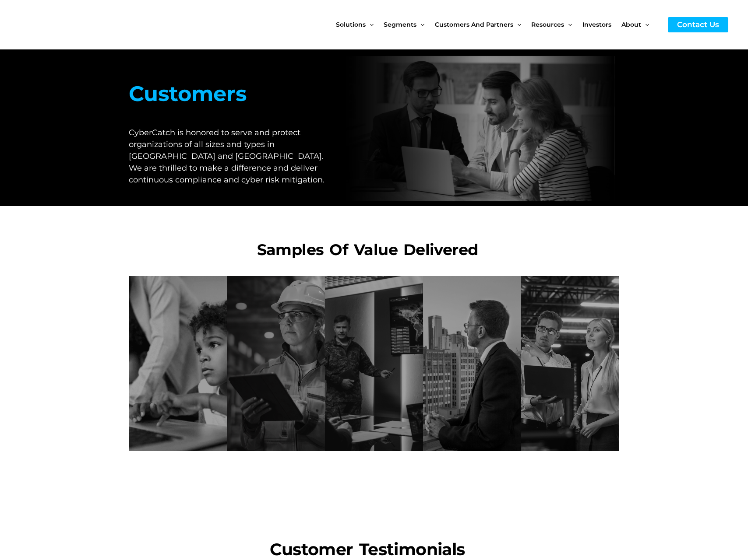  I want to click on span: Solutions, so click(351, 25).